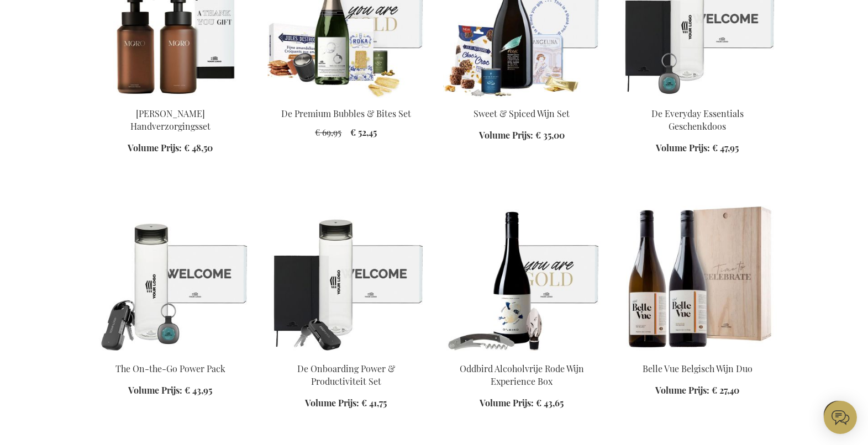 This screenshot has height=445, width=868. I want to click on a: Oddbird Alcoholvrije Rode Wijn Experience Box, so click(521, 375).